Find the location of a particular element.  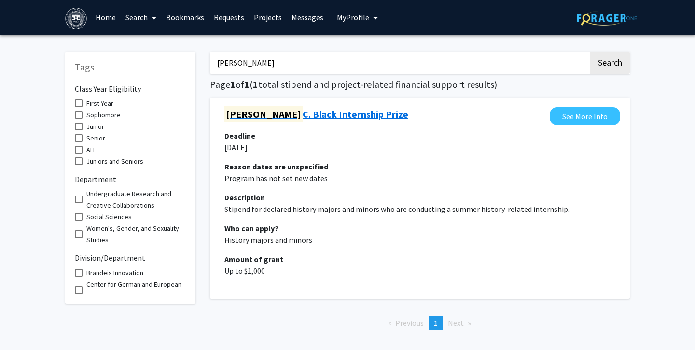

img: Brandeis University Logo is located at coordinates (76, 18).